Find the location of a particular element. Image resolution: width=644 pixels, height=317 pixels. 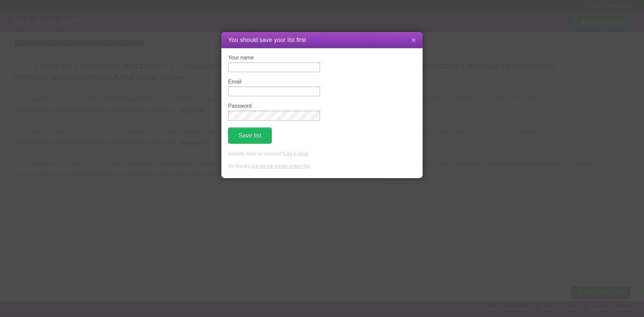

h1: You should save your list first is located at coordinates (322, 40).